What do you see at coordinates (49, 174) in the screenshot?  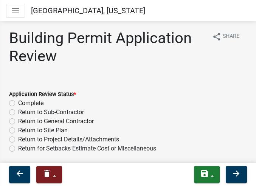 I see `button: delete` at bounding box center [49, 174].